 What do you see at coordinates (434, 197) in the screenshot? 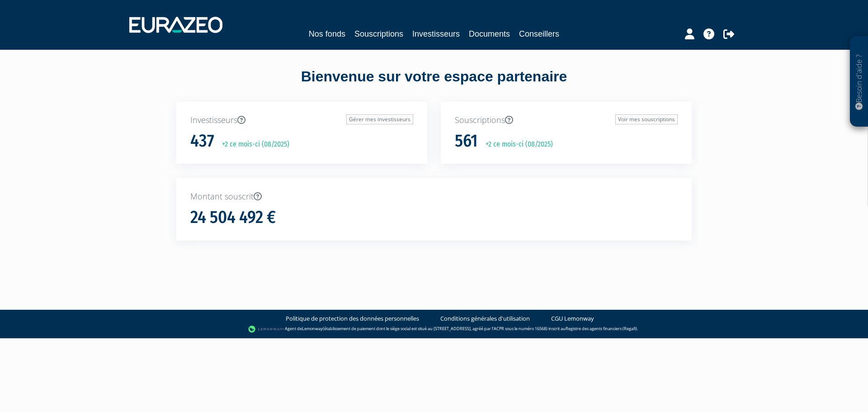
I see `p: Montant souscrit` at bounding box center [434, 197].